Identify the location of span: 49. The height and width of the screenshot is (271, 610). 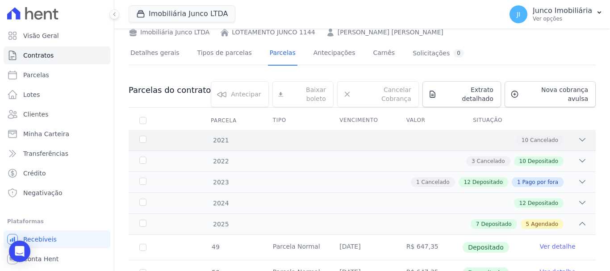
(215, 247).